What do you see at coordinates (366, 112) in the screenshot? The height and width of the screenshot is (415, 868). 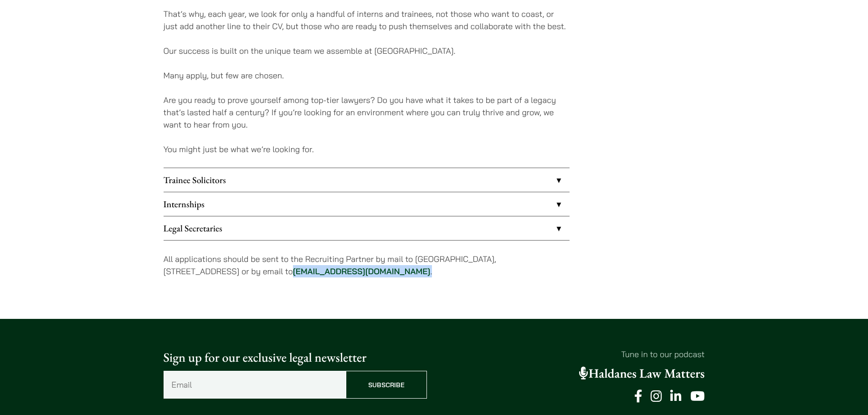 I see `p: Are you ready to prove yourself among top-tier lawyers? Do you have what it takes to be part of a...` at bounding box center [366, 112].